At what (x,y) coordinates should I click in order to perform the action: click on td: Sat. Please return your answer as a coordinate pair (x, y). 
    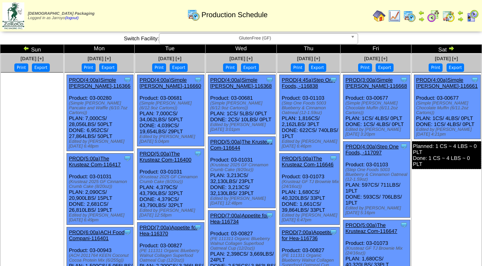
    Looking at the image, I should click on (446, 49).